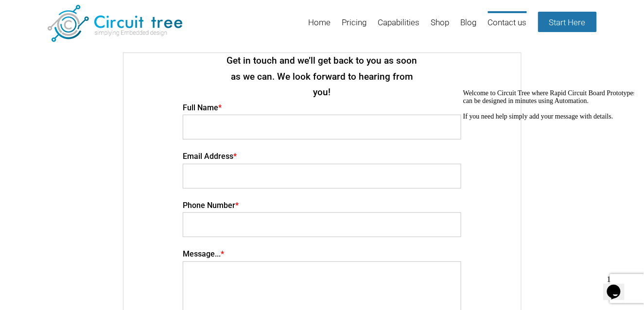 This screenshot has height=310, width=644. What do you see at coordinates (320, 27) in the screenshot?
I see `a: Home` at bounding box center [320, 27].